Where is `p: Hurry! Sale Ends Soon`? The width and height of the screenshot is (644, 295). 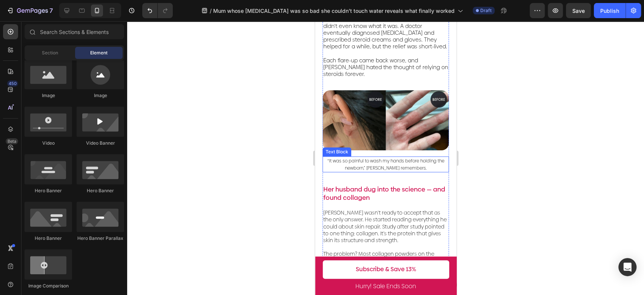
p: Hurry! Sale Ends Soon is located at coordinates (71, 265).